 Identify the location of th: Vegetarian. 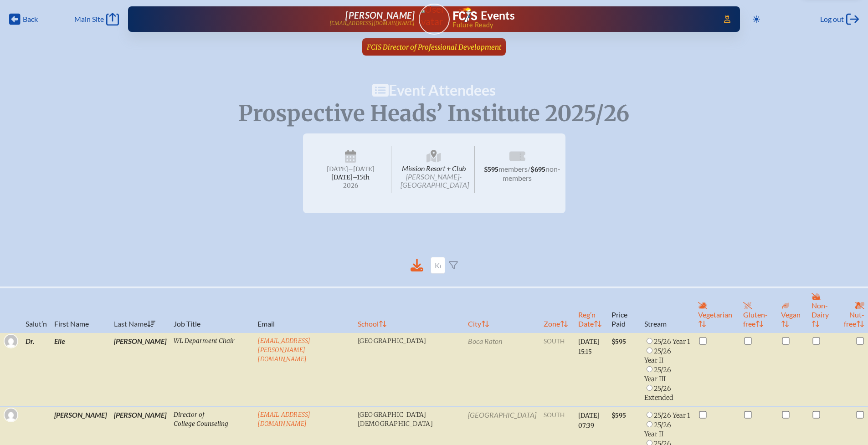
(717, 310).